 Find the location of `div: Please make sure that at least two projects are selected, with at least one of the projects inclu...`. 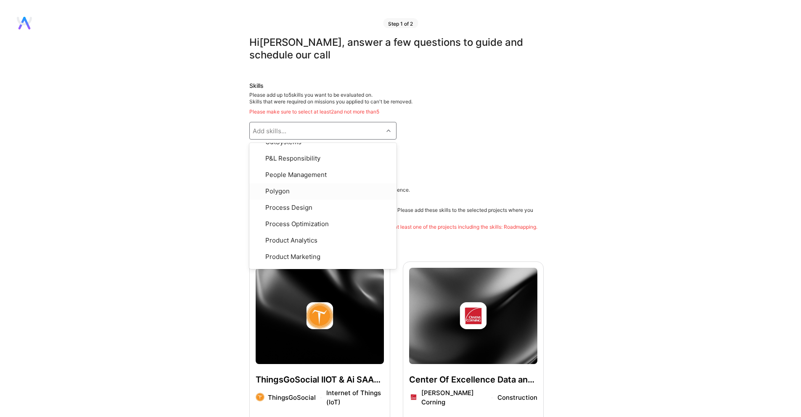

div: Please make sure that at least two projects are selected, with at least one of the projects inclu... is located at coordinates (396, 227).